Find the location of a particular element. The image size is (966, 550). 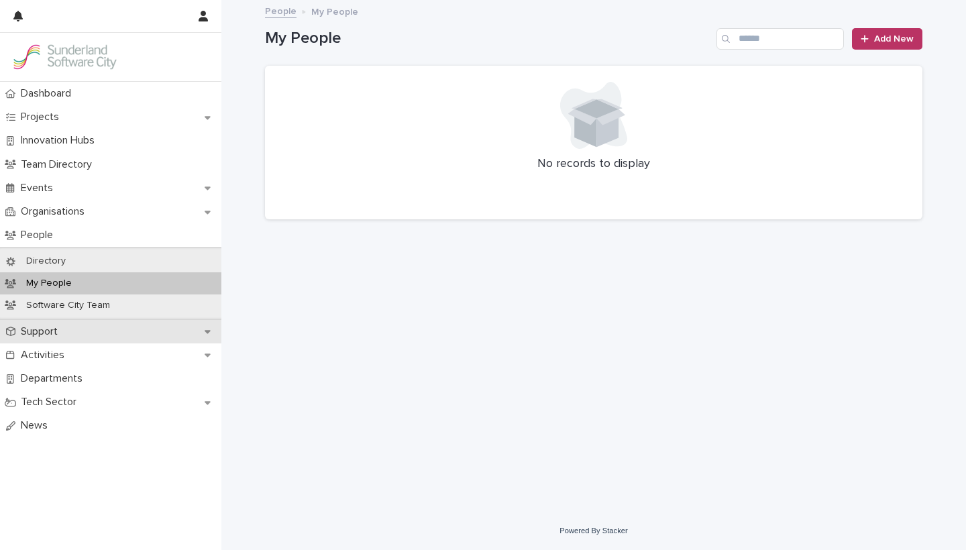

span: Add New is located at coordinates (894, 39).